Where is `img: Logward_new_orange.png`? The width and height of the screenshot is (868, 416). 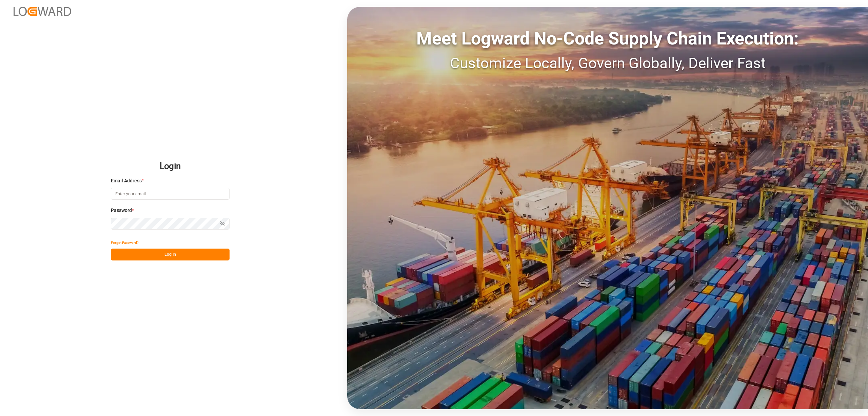 img: Logward_new_orange.png is located at coordinates (43, 11).